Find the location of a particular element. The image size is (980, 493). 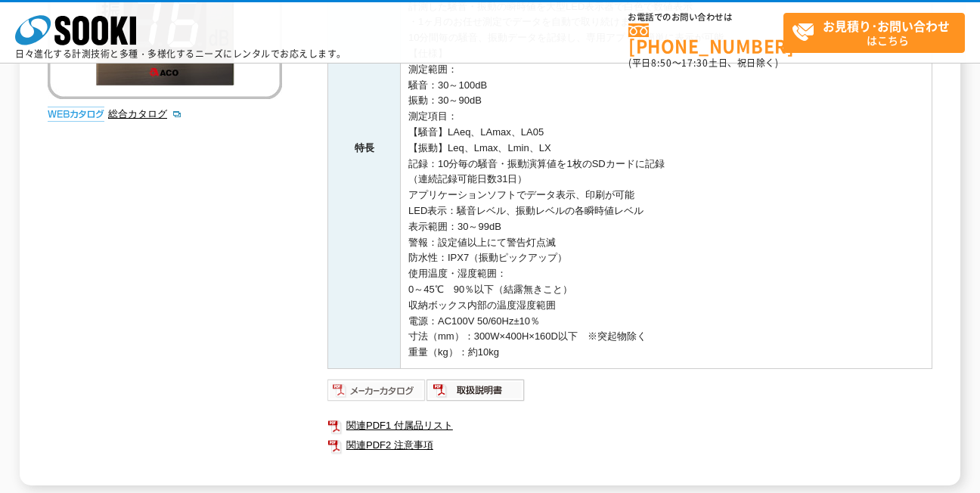

a: 関連PDF1 付属品リスト is located at coordinates (630, 425).